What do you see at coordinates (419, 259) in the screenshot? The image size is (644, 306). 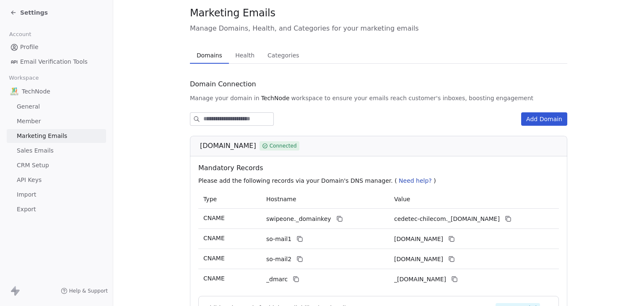 I see `span: cedetec-chilecom2.swipeone.email` at bounding box center [419, 259].